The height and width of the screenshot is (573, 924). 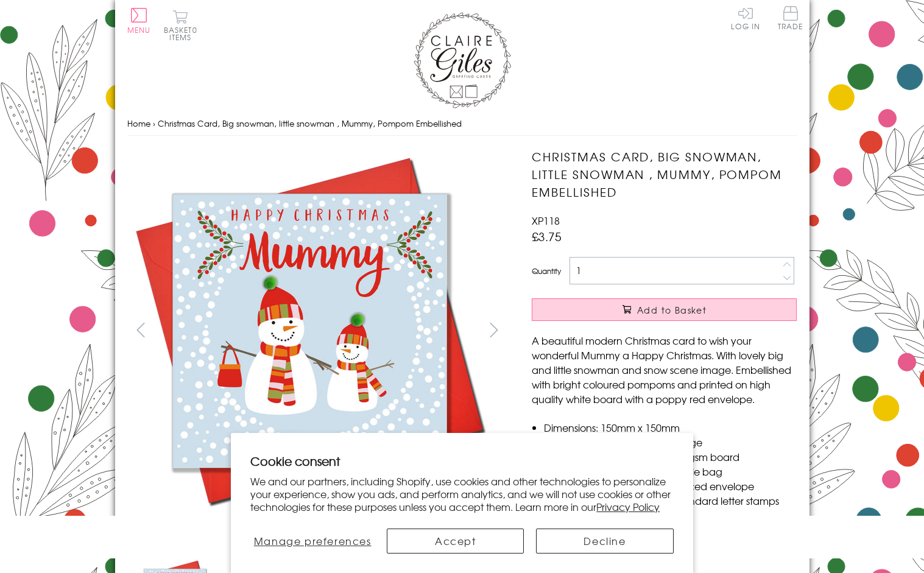 What do you see at coordinates (462, 124) in the screenshot?
I see `nav: breadcrumbs` at bounding box center [462, 124].